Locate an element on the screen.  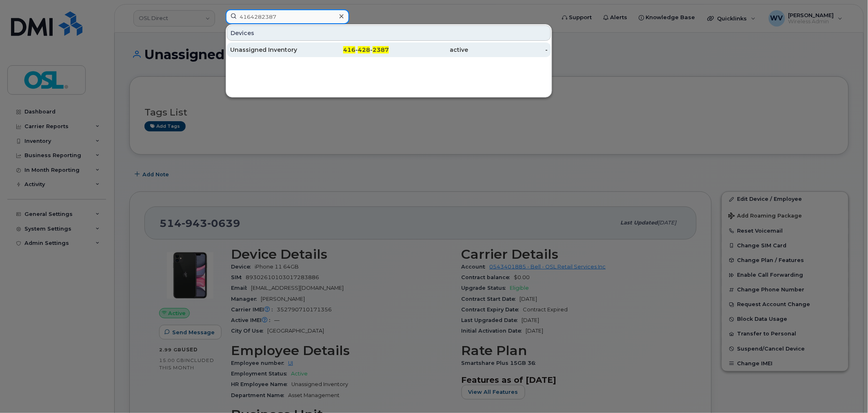
span: 2387 is located at coordinates (381, 50).